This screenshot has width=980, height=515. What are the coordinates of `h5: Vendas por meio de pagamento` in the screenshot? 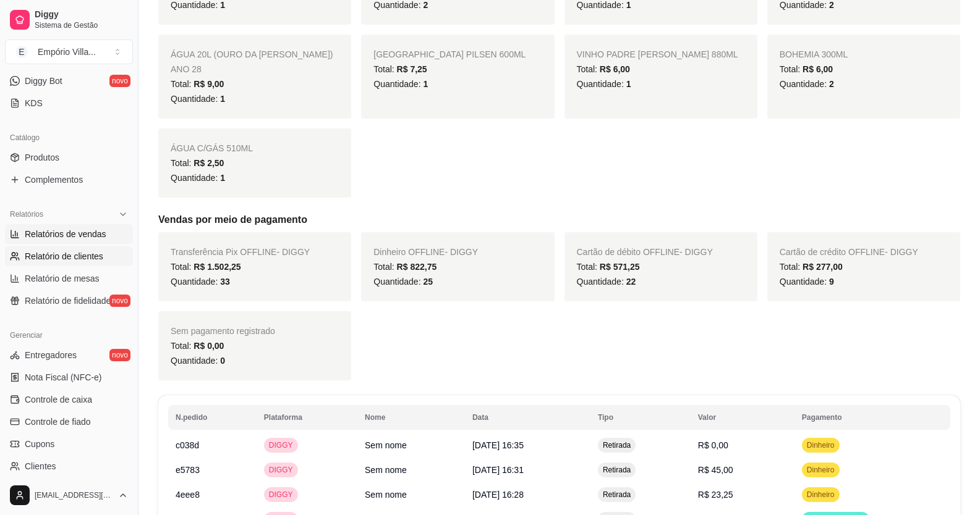 It's located at (558, 220).